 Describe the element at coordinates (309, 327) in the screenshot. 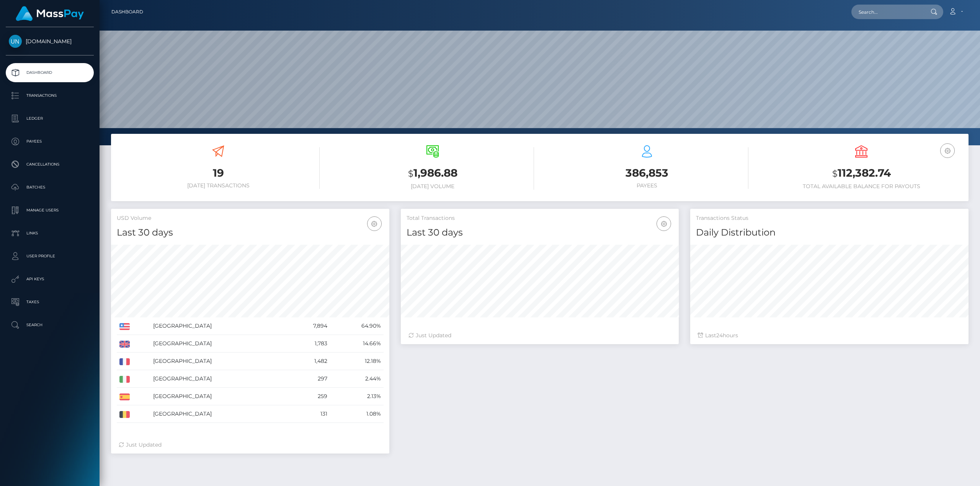

I see `td: 7,894` at that location.